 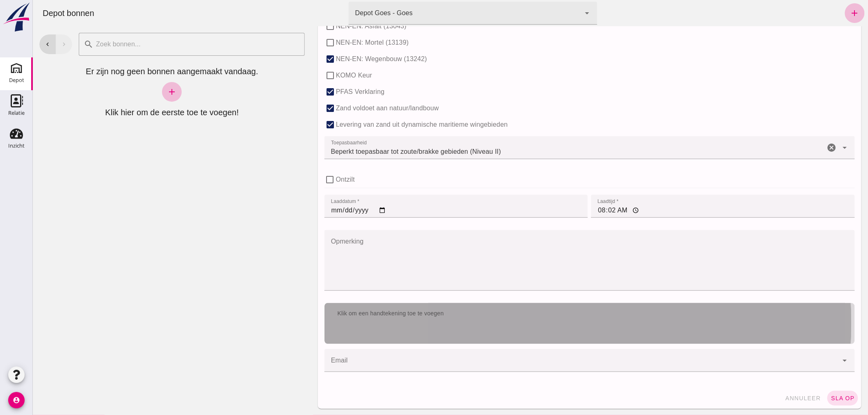 What do you see at coordinates (809, 398) in the screenshot?
I see `button: sla op` at bounding box center [809, 398].